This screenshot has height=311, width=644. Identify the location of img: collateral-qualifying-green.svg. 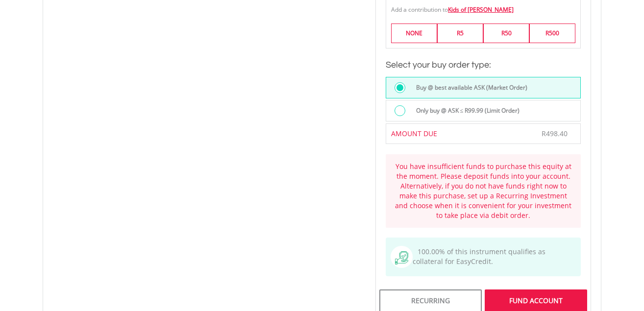
(401, 258).